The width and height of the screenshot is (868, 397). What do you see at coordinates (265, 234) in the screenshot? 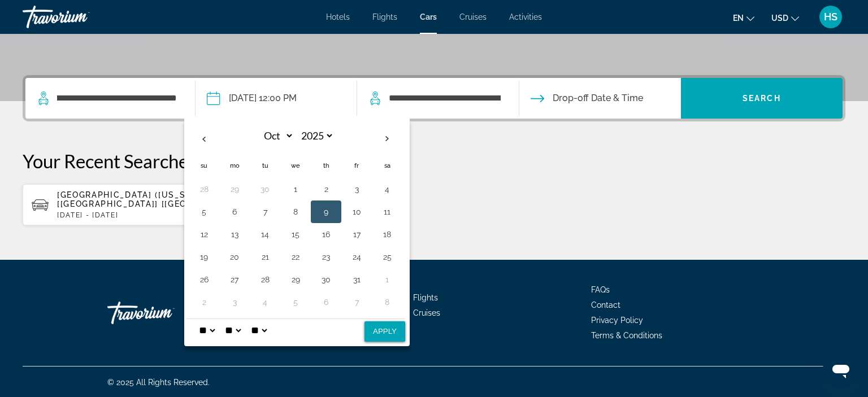
I see `button: Day 14` at bounding box center [265, 234].